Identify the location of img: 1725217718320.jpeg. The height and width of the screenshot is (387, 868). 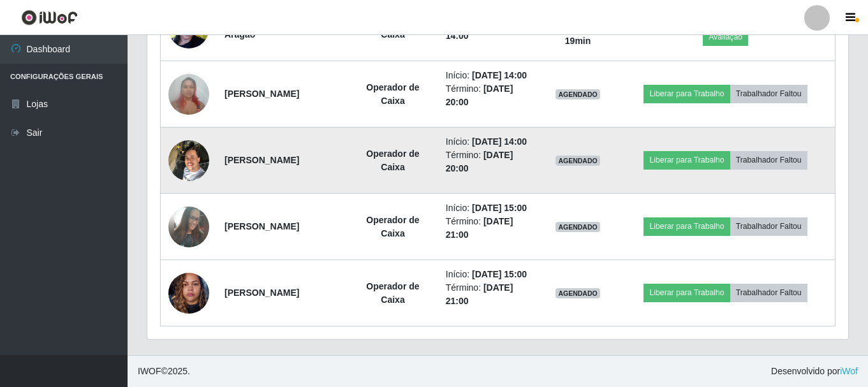
(189, 160).